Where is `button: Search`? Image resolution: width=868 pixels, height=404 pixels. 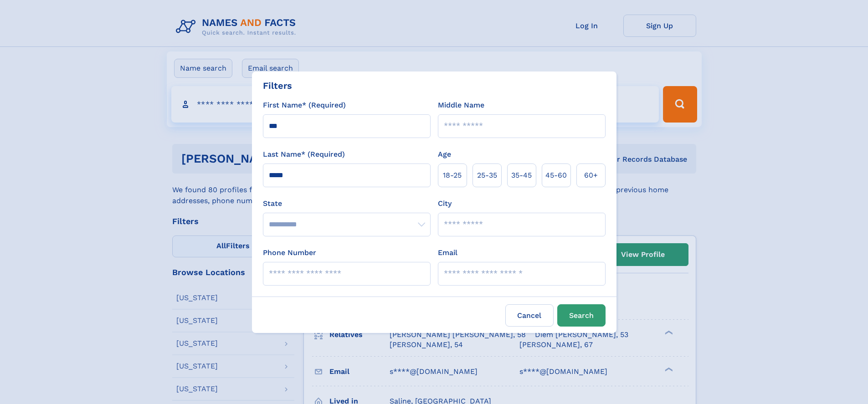
button: Search is located at coordinates (582, 315).